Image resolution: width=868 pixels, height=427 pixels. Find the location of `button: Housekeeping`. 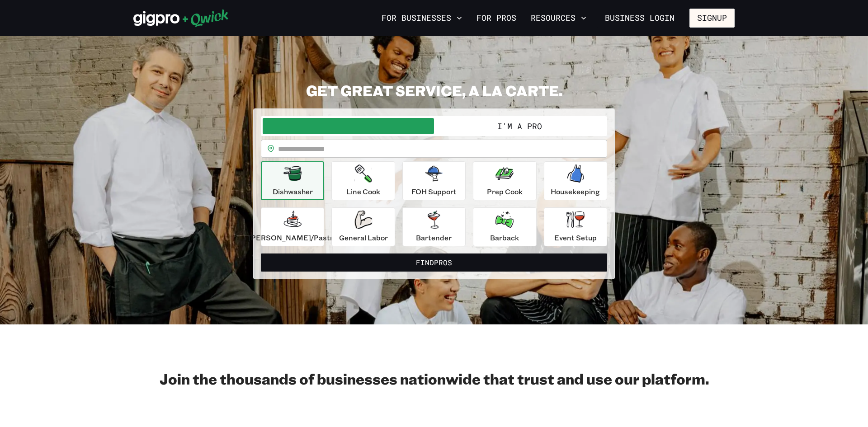

button: Housekeeping is located at coordinates (575, 181).